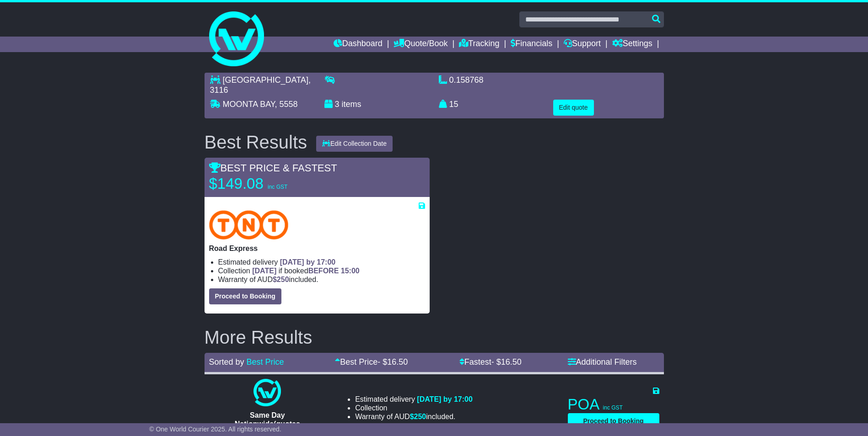 The height and width of the screenshot is (436, 868). Describe the element at coordinates (466, 80) in the screenshot. I see `span: 0.158768` at that location.